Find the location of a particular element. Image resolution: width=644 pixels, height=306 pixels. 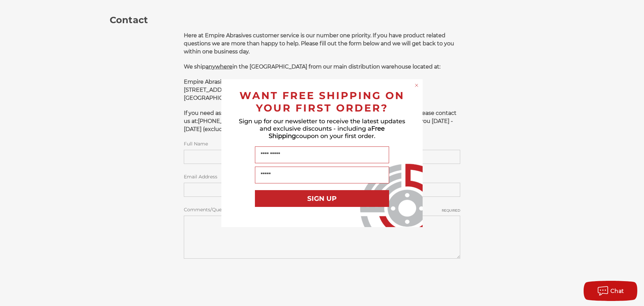

span: Chat is located at coordinates (617, 291).